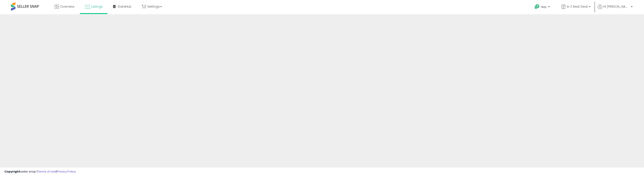 The width and height of the screenshot is (644, 176). Describe the element at coordinates (66, 171) in the screenshot. I see `a: Privacy Policy` at that location.